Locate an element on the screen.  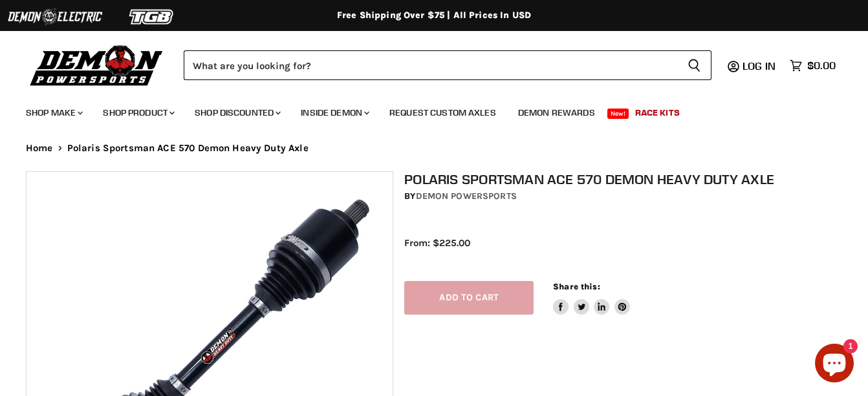
span: From: $225.00 is located at coordinates (438, 243).